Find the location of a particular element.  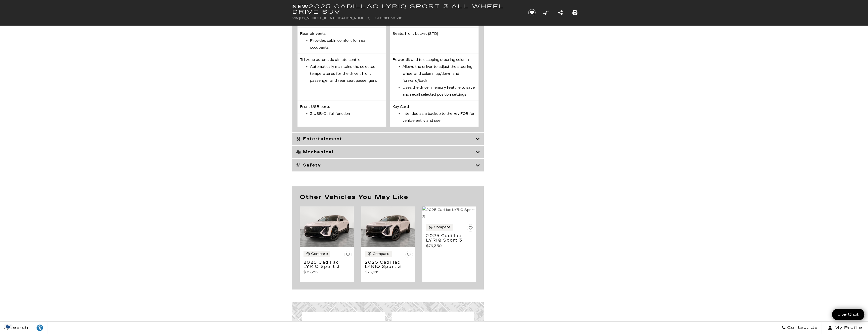

button: Open user profile menu is located at coordinates (845, 328).